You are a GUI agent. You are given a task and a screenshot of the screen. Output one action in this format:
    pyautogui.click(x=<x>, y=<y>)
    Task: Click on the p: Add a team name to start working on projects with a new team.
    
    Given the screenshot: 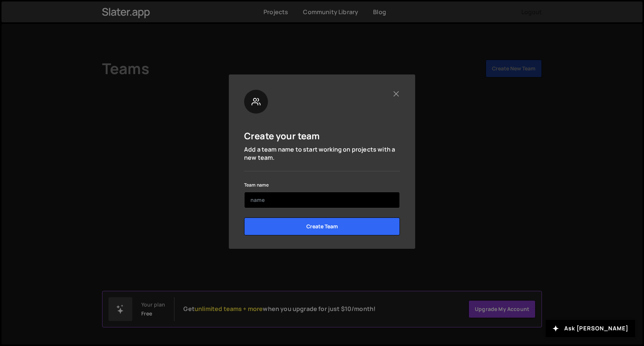 What is the action you would take?
    pyautogui.click(x=322, y=154)
    